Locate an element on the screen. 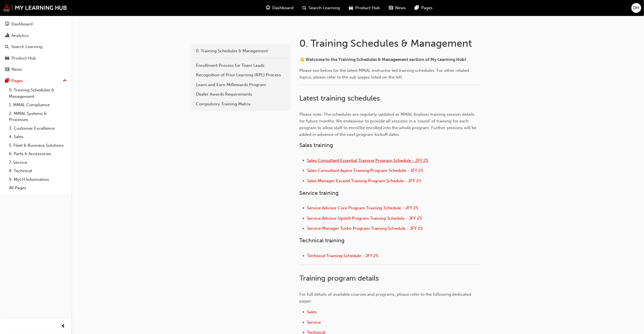  span: Service Advisor Core Program Training Schedule - JFY 25 is located at coordinates (363, 208).